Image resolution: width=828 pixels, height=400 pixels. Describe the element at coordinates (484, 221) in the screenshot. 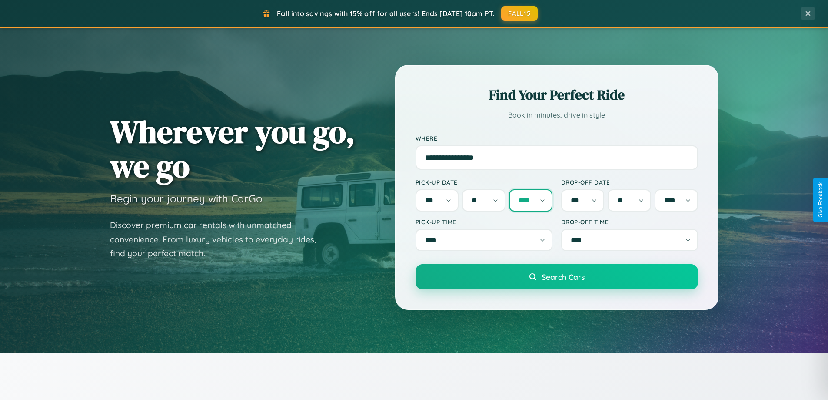

I see `label: Pick-up Time` at that location.